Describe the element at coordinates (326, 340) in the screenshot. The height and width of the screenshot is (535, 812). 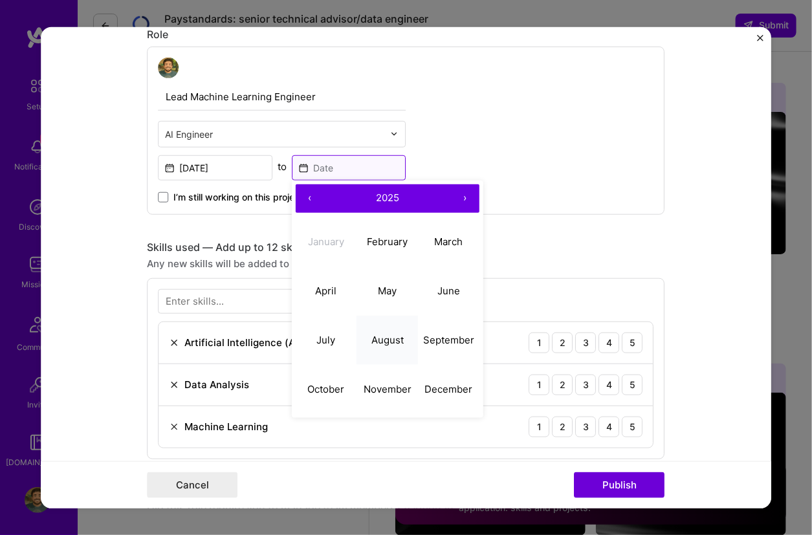
I see `button: July 2025` at that location.